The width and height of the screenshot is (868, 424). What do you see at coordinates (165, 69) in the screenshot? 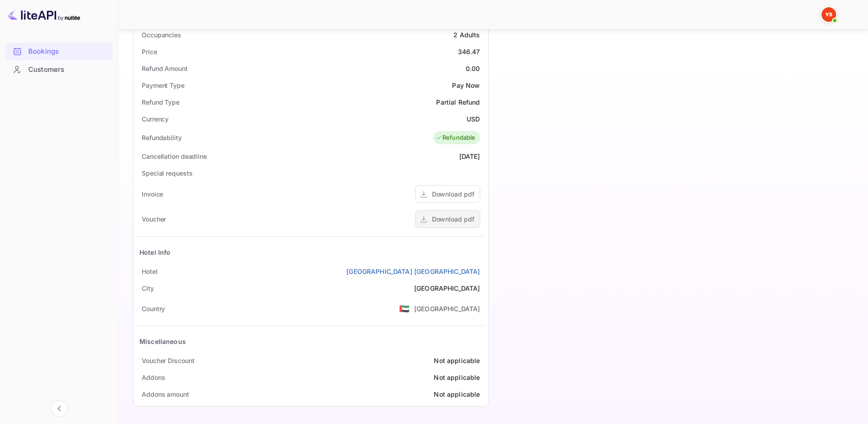
I see `div: Refund Amount` at bounding box center [165, 69].